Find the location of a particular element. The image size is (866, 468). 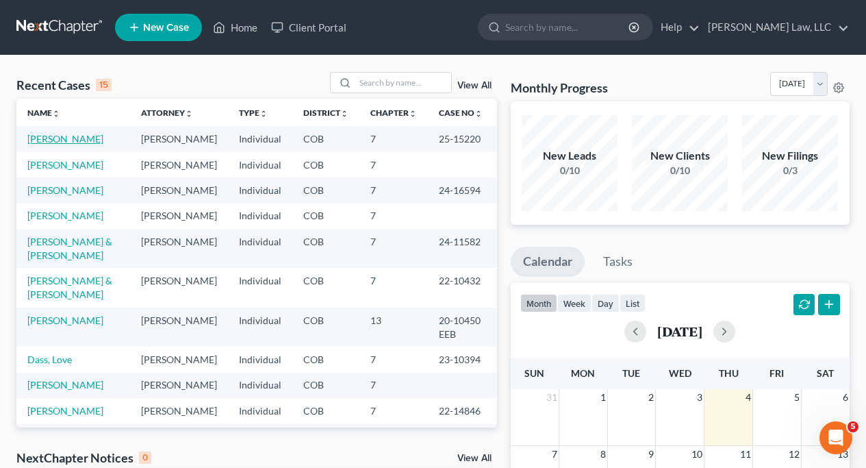

td: 22-14820 is located at coordinates (462, 436).